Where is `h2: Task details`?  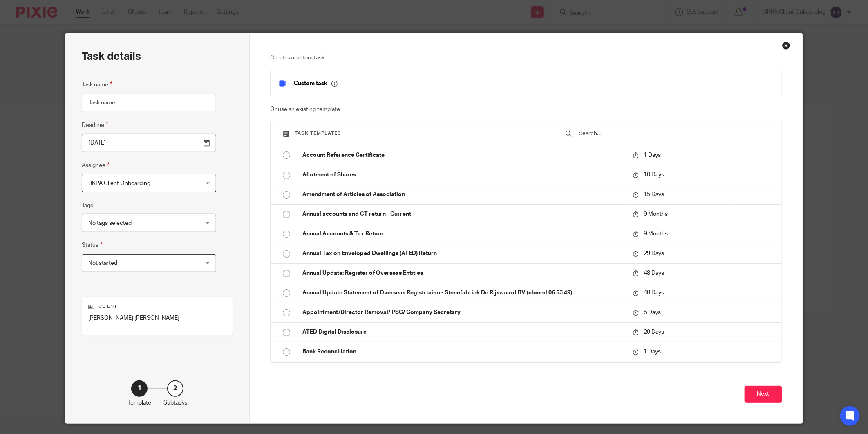 h2: Task details is located at coordinates (111, 57).